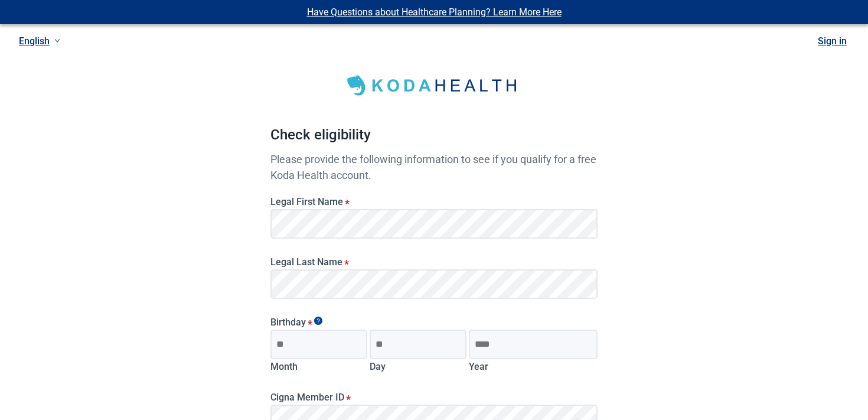  Describe the element at coordinates (434, 322) in the screenshot. I see `legend: Birthday` at that location.